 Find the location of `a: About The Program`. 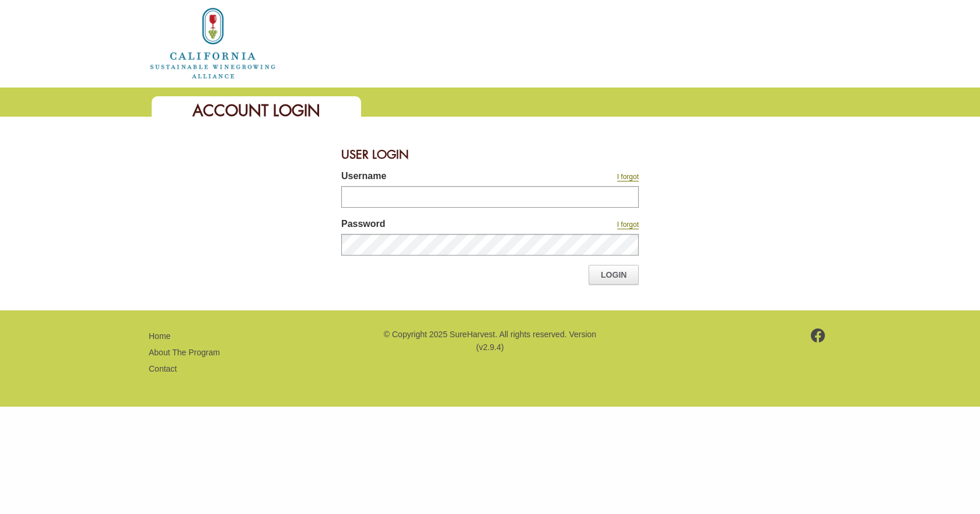

a: About The Program is located at coordinates (184, 352).